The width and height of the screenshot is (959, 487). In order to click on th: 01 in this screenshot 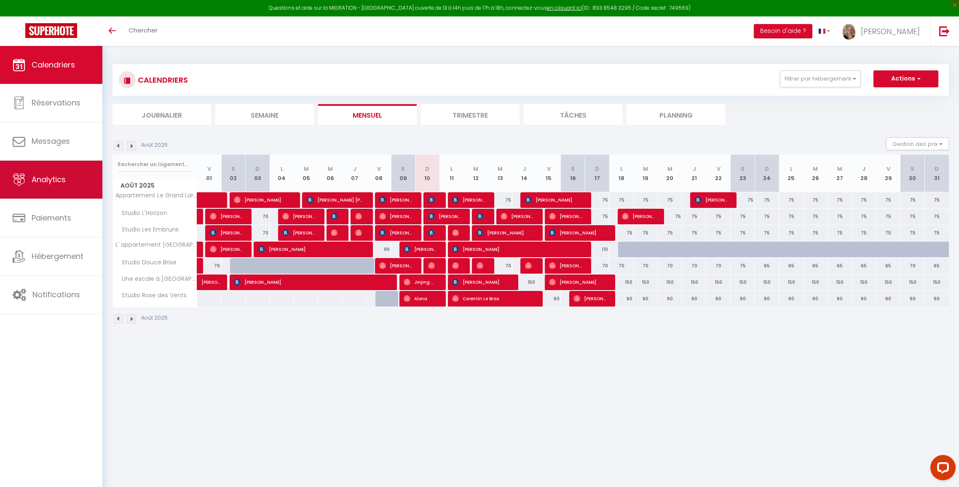, I will do `click(209, 173)`.